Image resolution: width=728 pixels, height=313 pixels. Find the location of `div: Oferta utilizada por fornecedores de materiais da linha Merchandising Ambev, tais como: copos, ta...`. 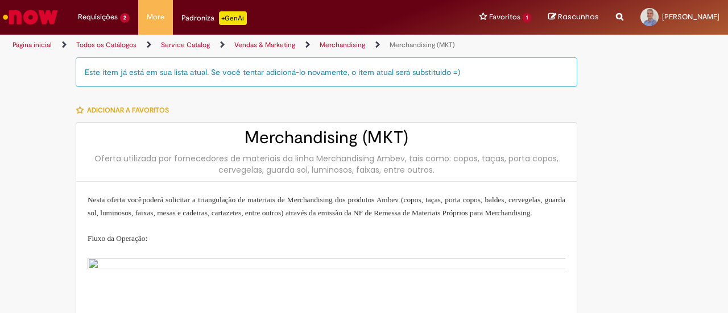

div: Oferta utilizada por fornecedores de materiais da linha Merchandising Ambev, tais como: copos, ta... is located at coordinates (326, 164).